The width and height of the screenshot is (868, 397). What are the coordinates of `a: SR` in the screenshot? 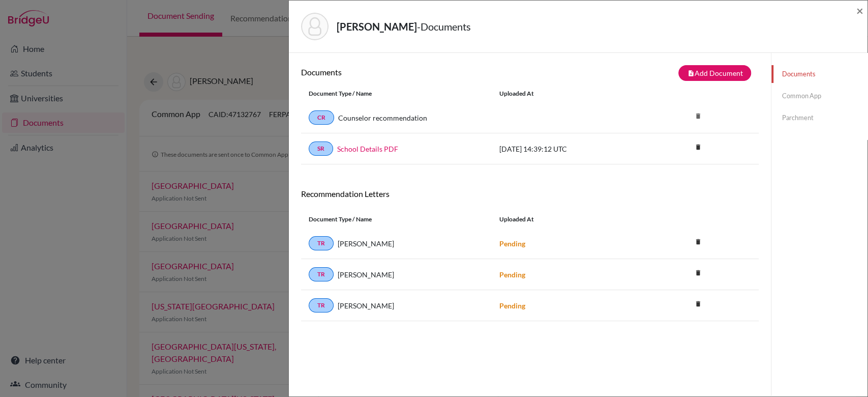 It's located at (321, 148).